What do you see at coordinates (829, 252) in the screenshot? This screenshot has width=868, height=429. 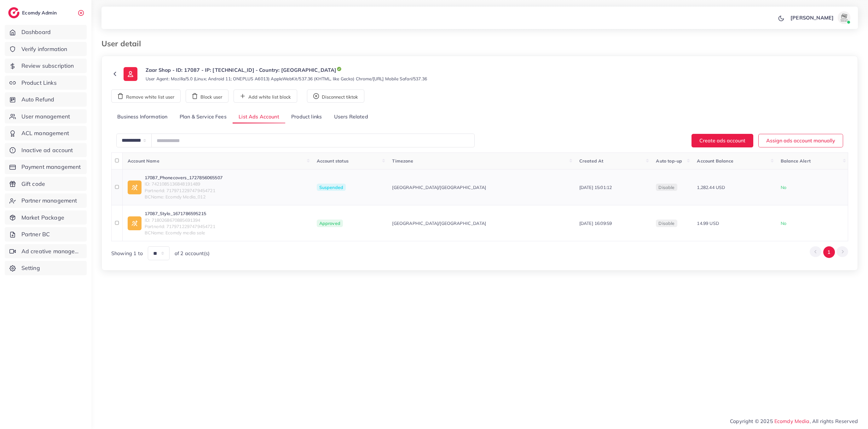 I see `ul: Pagination` at bounding box center [829, 252].